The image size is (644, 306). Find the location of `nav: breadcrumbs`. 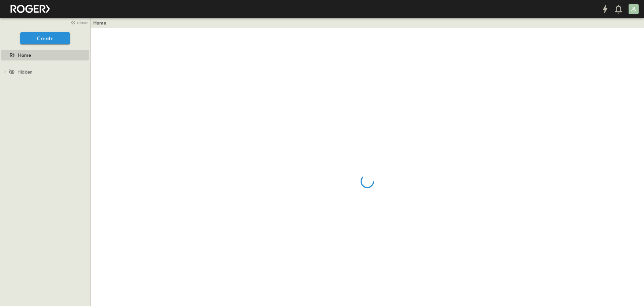

nav: breadcrumbs is located at coordinates (101, 23).